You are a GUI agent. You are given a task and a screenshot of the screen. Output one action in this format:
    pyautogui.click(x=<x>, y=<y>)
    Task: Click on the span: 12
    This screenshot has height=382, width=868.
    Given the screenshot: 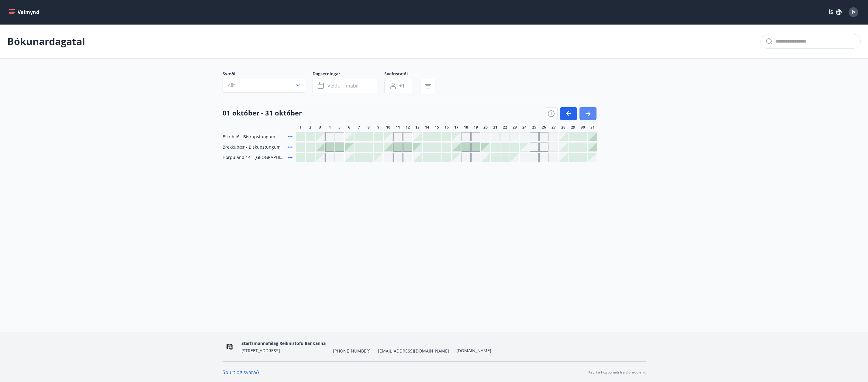 What is the action you would take?
    pyautogui.click(x=408, y=127)
    